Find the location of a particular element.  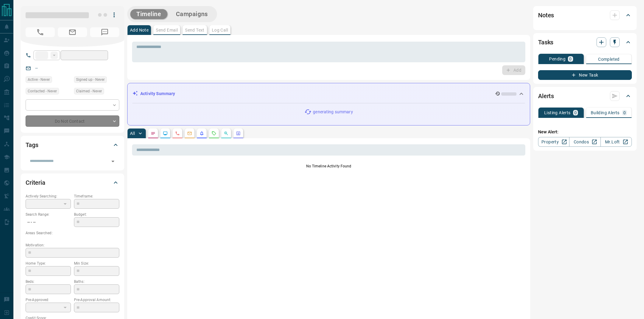

p: Budget: is located at coordinates (96, 215).